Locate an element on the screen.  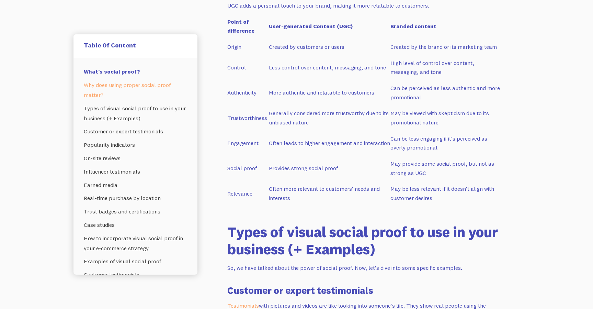
a: On-site reviews is located at coordinates (135, 158).